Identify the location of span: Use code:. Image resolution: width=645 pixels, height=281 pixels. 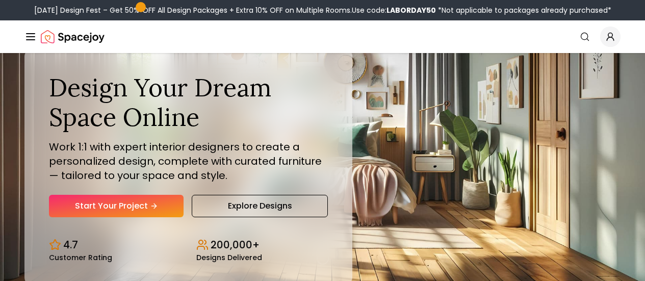
(394, 10).